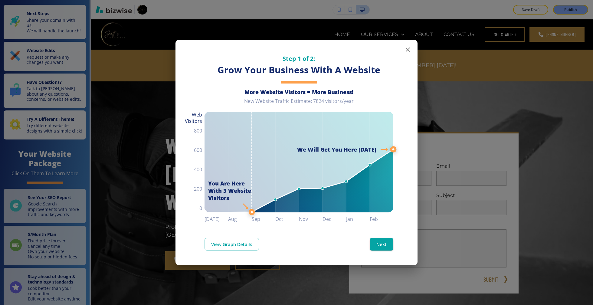  What do you see at coordinates (232, 244) in the screenshot?
I see `a: View Graph Details` at bounding box center [232, 244].